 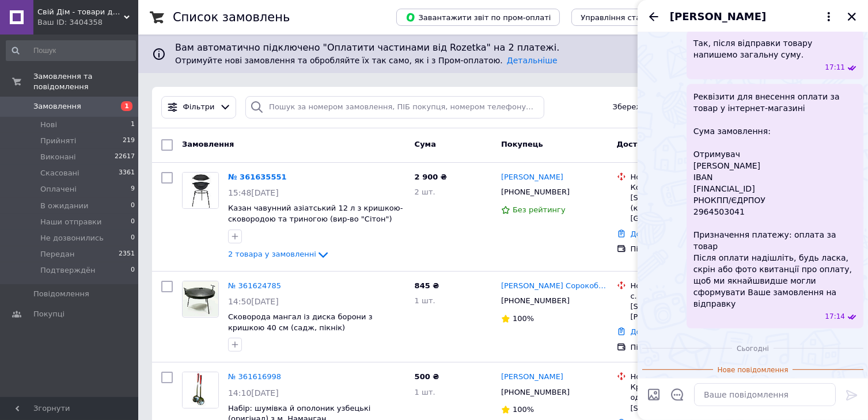 What do you see at coordinates (431, 176) in the screenshot?
I see `span: 2 900 ₴` at bounding box center [431, 176].